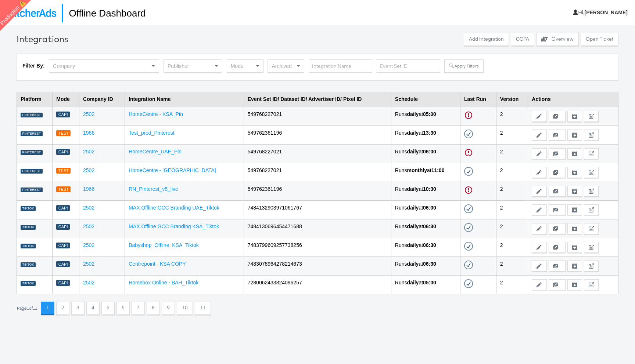 The width and height of the screenshot is (635, 364). I want to click on strong: 11:00, so click(438, 170).